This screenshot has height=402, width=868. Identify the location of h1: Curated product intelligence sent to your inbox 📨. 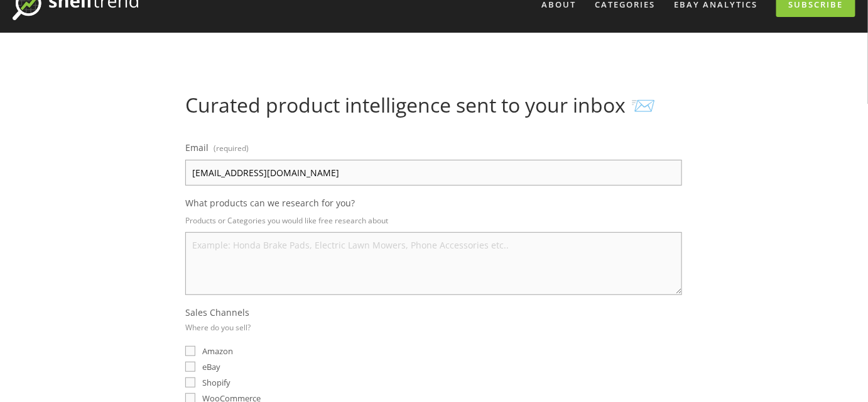
(434, 105).